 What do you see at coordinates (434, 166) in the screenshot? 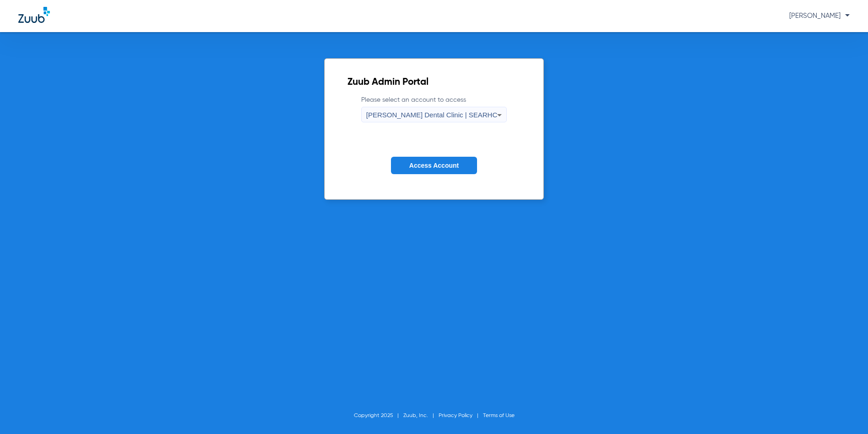
I see `span: Access Account` at bounding box center [434, 166].